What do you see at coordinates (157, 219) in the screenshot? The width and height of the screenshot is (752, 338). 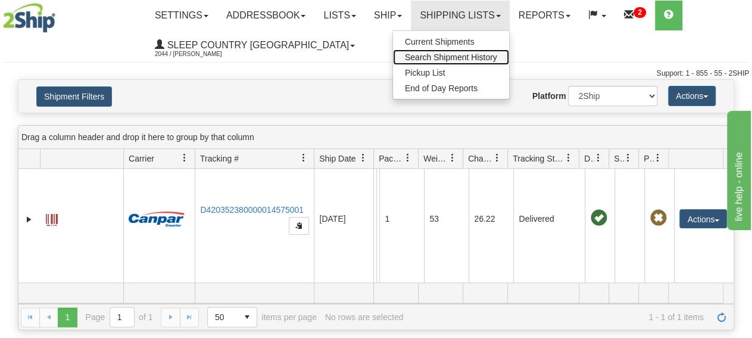 I see `img: 14 - Canpar` at bounding box center [157, 219].